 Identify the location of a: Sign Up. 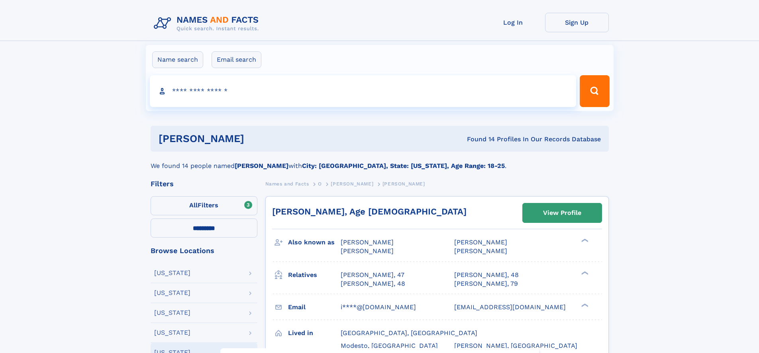
(577, 22).